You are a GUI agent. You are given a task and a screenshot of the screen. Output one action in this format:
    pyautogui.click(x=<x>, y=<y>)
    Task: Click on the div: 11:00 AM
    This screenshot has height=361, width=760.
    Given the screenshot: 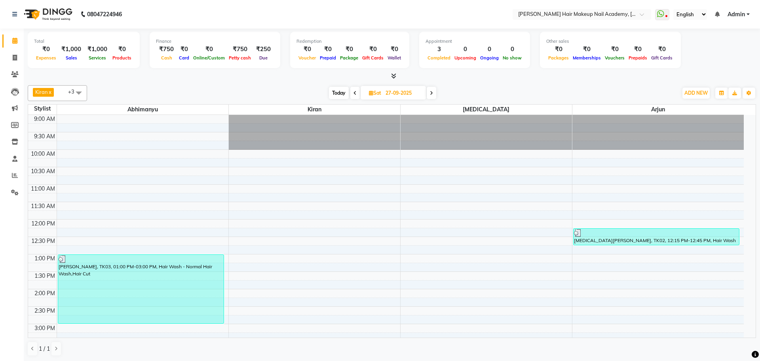 What is the action you would take?
    pyautogui.click(x=43, y=189)
    